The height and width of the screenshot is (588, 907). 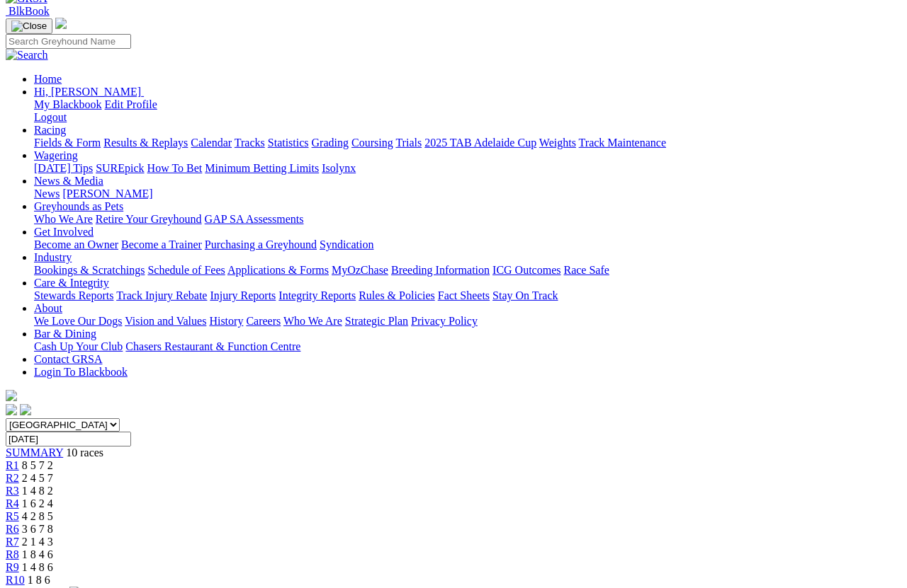 I want to click on a: Applications & Forms, so click(x=278, y=270).